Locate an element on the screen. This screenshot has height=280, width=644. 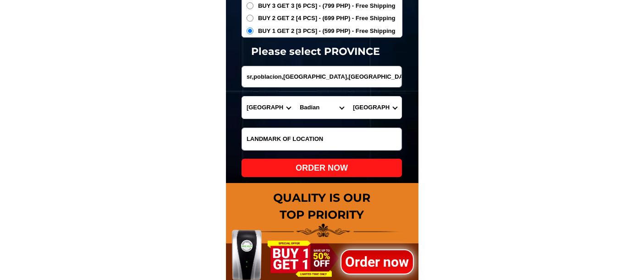
select: Select province is located at coordinates (268, 107).